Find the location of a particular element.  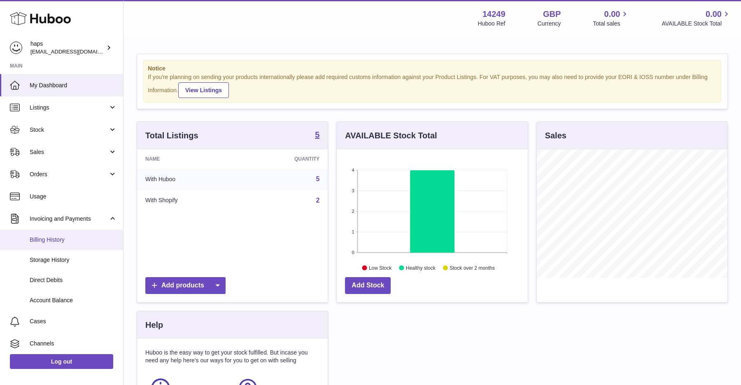

a: Add products is located at coordinates (185, 285).